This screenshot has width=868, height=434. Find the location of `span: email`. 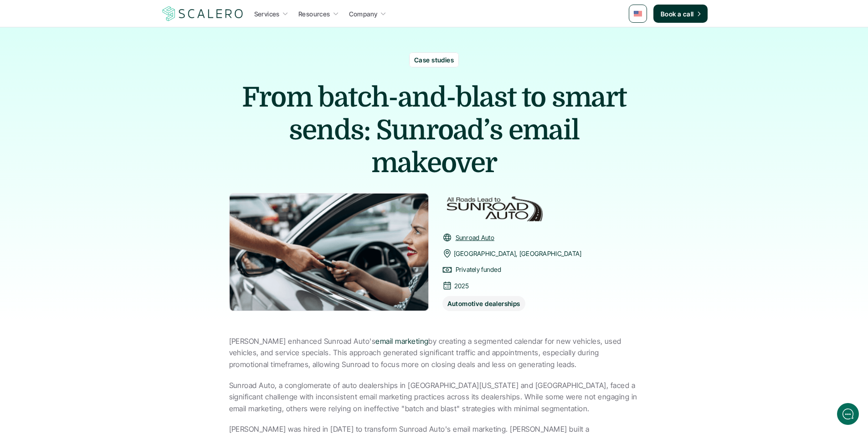

span: email is located at coordinates (543, 130).